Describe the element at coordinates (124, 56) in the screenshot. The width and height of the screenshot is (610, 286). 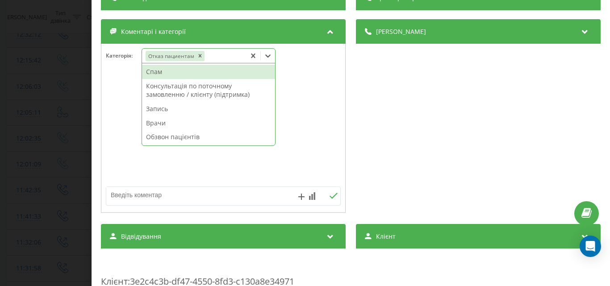
I see `h4: Категорія :` at that location.